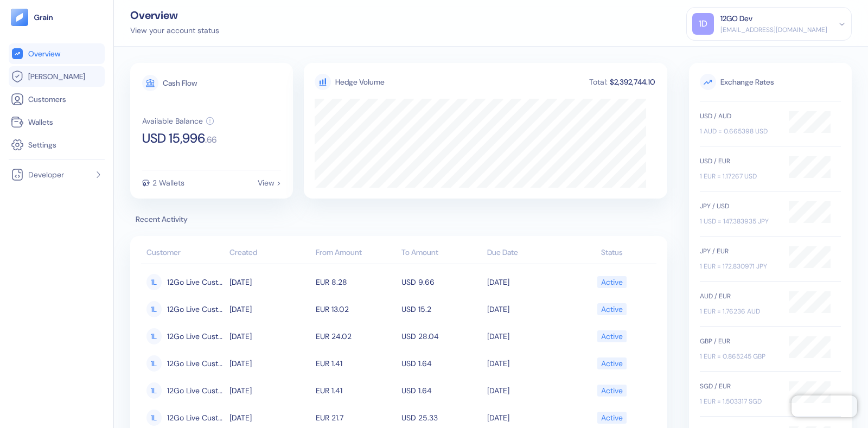 This screenshot has height=428, width=868. What do you see at coordinates (738, 161) in the screenshot?
I see `div: USD / EUR` at bounding box center [738, 161].